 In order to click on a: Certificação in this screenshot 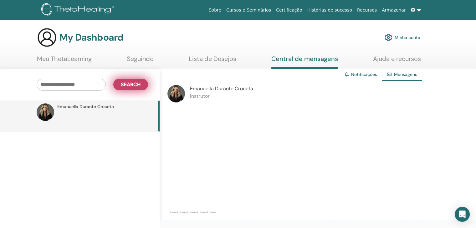, I will do `click(289, 10)`.